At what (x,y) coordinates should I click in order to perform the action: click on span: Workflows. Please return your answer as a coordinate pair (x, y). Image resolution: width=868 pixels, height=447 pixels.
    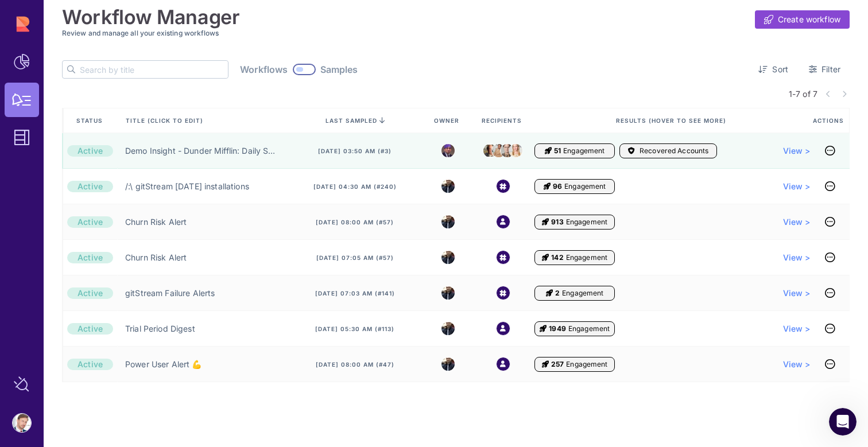
    Looking at the image, I should click on (264, 70).